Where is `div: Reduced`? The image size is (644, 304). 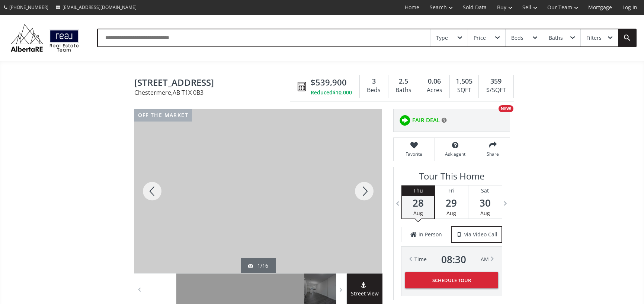 div: Reduced is located at coordinates (331, 93).